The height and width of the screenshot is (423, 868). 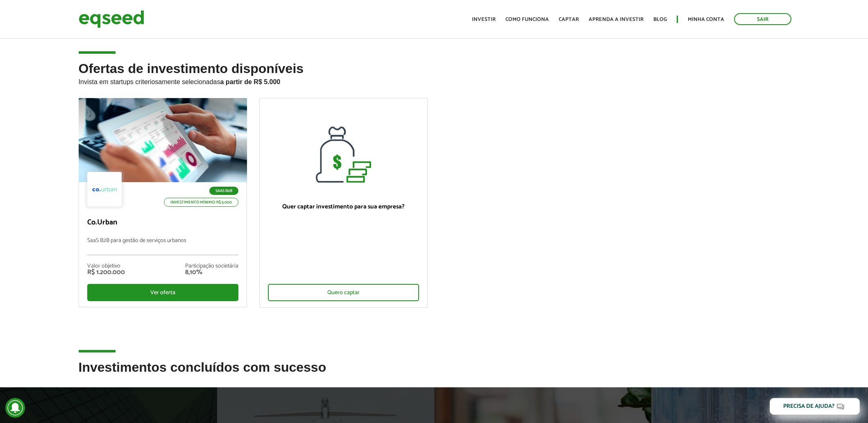 I want to click on p: Investimento mínimo: R$ 5.000, so click(x=201, y=202).